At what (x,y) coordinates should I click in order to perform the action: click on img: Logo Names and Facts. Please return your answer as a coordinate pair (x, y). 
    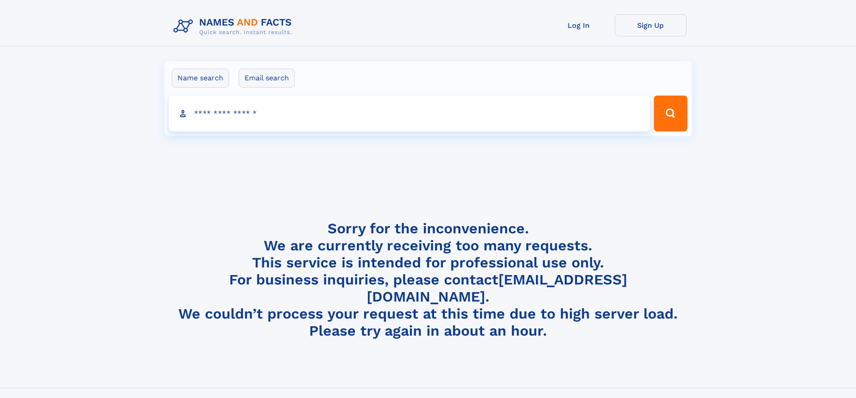
    Looking at the image, I should click on (234, 26).